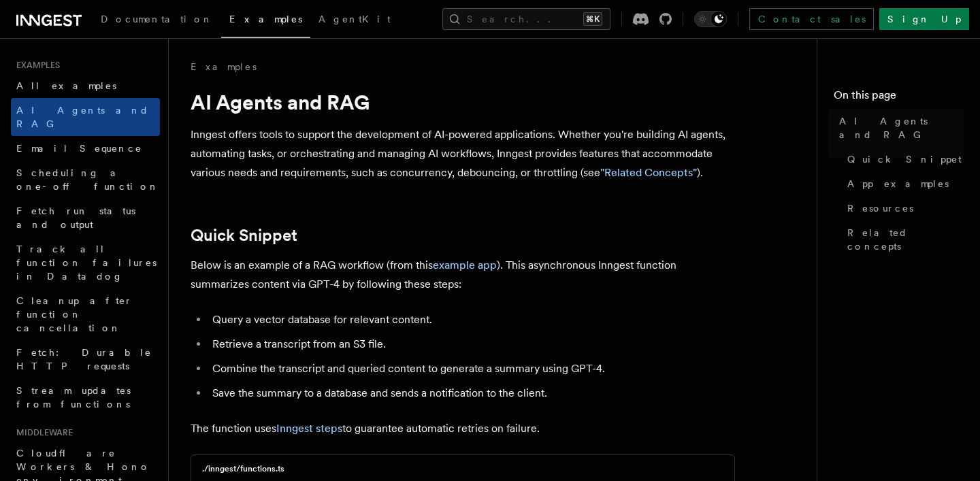 The image size is (980, 481). What do you see at coordinates (76, 218) in the screenshot?
I see `span: Fetch run status and output` at bounding box center [76, 218].